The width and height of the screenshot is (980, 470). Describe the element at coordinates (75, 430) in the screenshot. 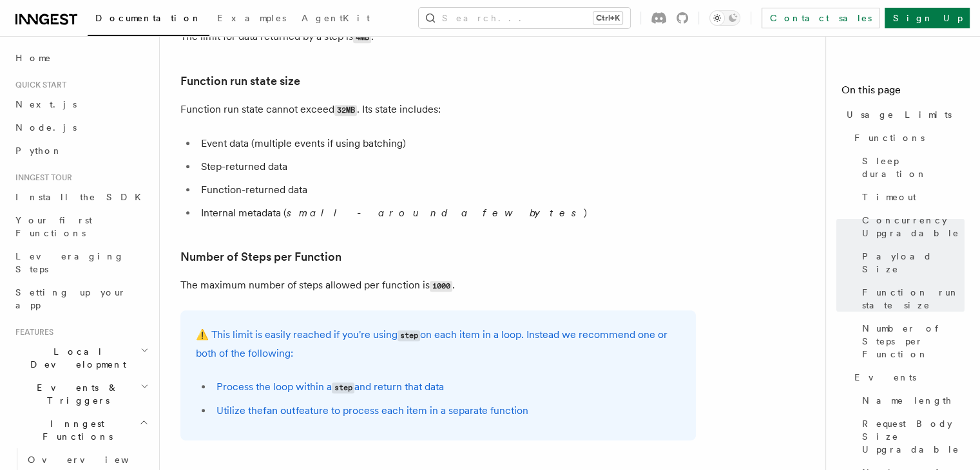

I see `span: Inngest Functions` at that location.